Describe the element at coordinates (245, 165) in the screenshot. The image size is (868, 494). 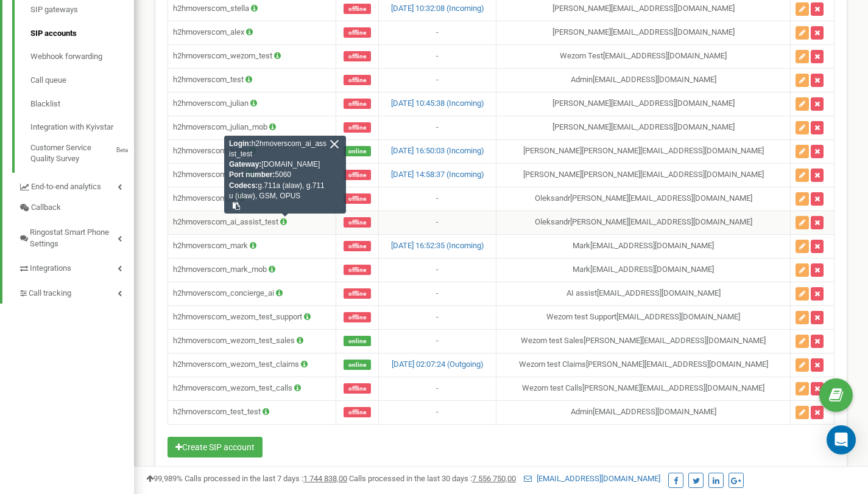
I see `strong: Gateway:` at that location.